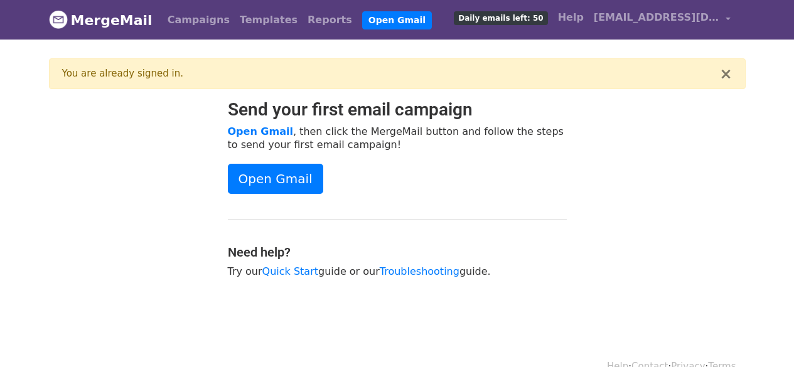 The image size is (794, 367). Describe the element at coordinates (500, 18) in the screenshot. I see `span: Daily emails left: 50` at that location.